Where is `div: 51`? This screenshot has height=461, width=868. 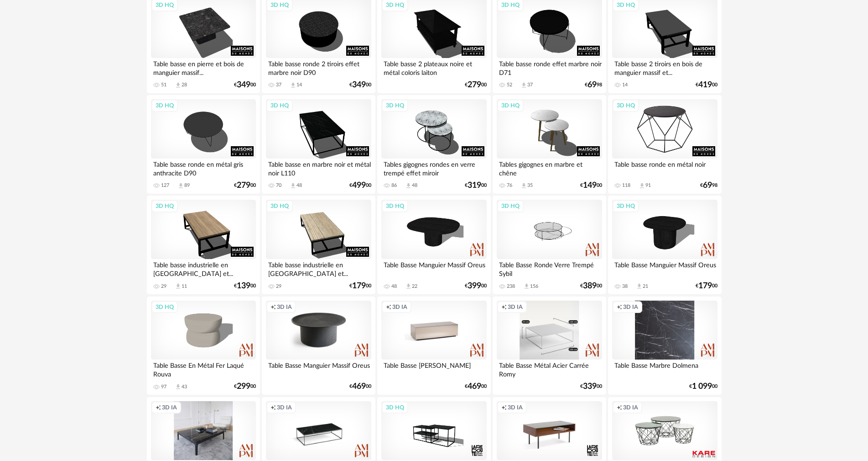 div: 51 is located at coordinates (164, 85).